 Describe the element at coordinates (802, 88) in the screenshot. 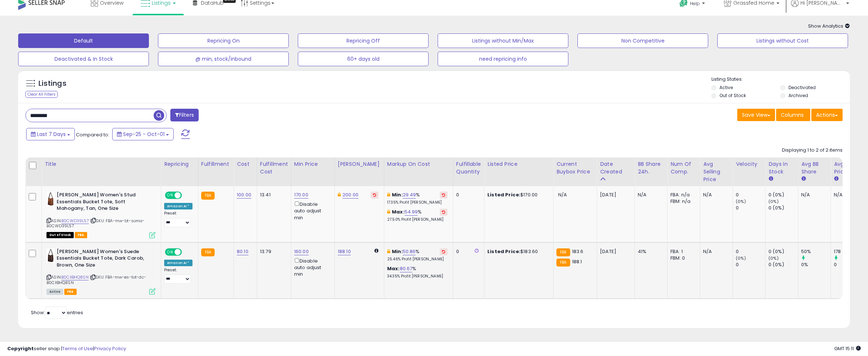

I see `label: Deactivated` at that location.